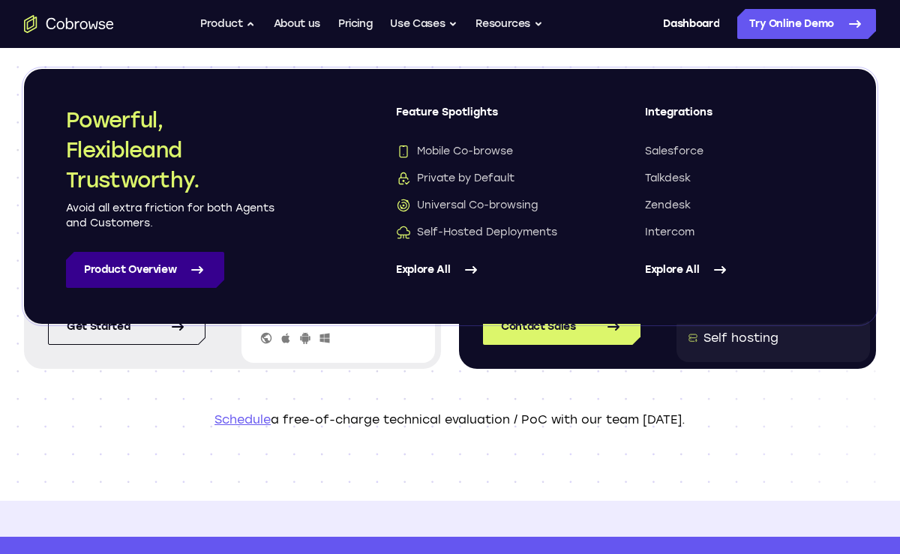 This screenshot has height=554, width=900. I want to click on span: Mobile Co-browse, so click(454, 151).